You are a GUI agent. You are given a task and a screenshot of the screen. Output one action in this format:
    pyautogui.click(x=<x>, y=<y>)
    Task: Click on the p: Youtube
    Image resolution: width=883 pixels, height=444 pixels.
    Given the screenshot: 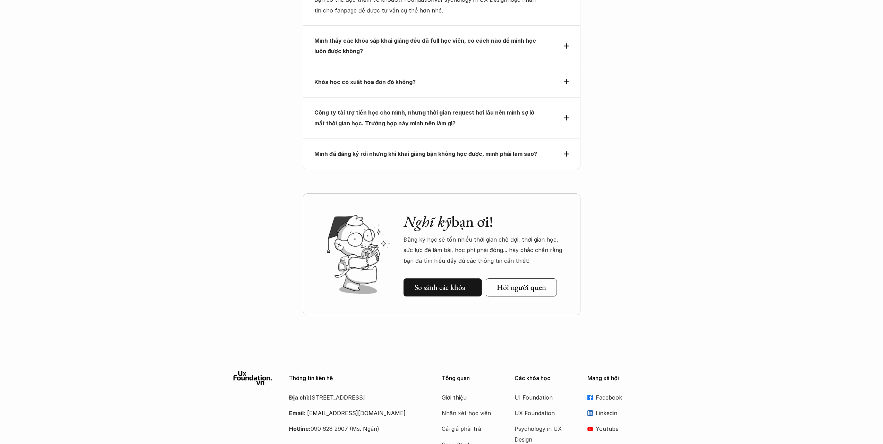 What is the action you would take?
    pyautogui.click(x=623, y=428)
    